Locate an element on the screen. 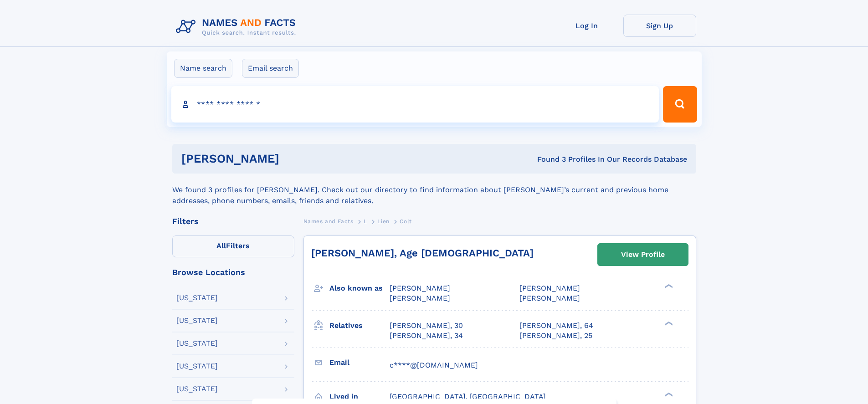  div: Browse Locations is located at coordinates (234, 273).